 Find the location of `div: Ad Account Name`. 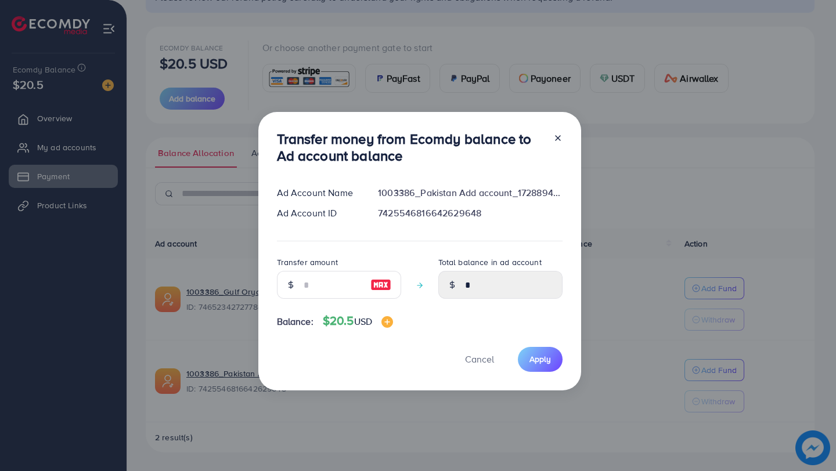

div: Ad Account Name is located at coordinates (318, 193).